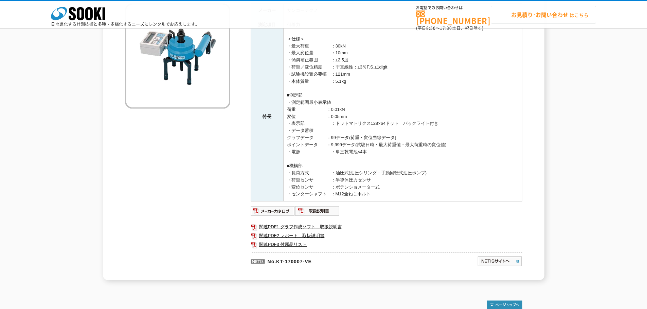  I want to click on span: 17:30, so click(446, 28).